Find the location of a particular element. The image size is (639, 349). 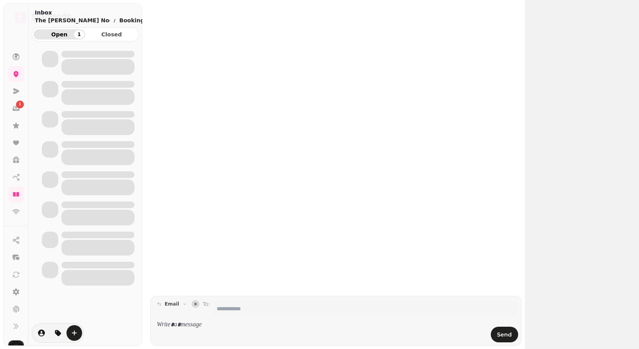

span: Closed is located at coordinates (112, 34).